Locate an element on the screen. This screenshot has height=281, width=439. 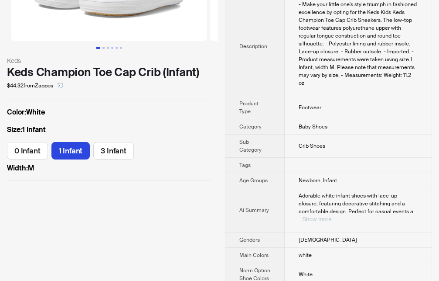
div: Keds Champion Toe Cap Crib (Infant) is located at coordinates (109, 72).